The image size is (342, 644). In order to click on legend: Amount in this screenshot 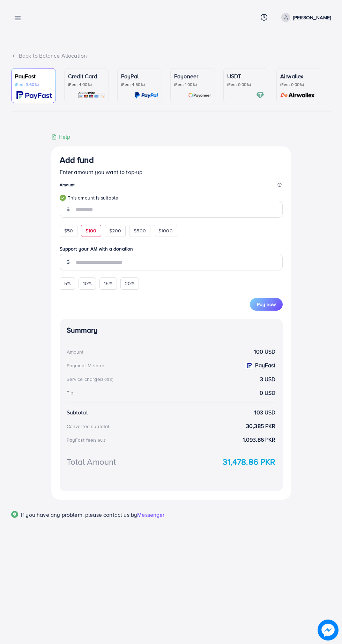, I will do `click(171, 186)`.